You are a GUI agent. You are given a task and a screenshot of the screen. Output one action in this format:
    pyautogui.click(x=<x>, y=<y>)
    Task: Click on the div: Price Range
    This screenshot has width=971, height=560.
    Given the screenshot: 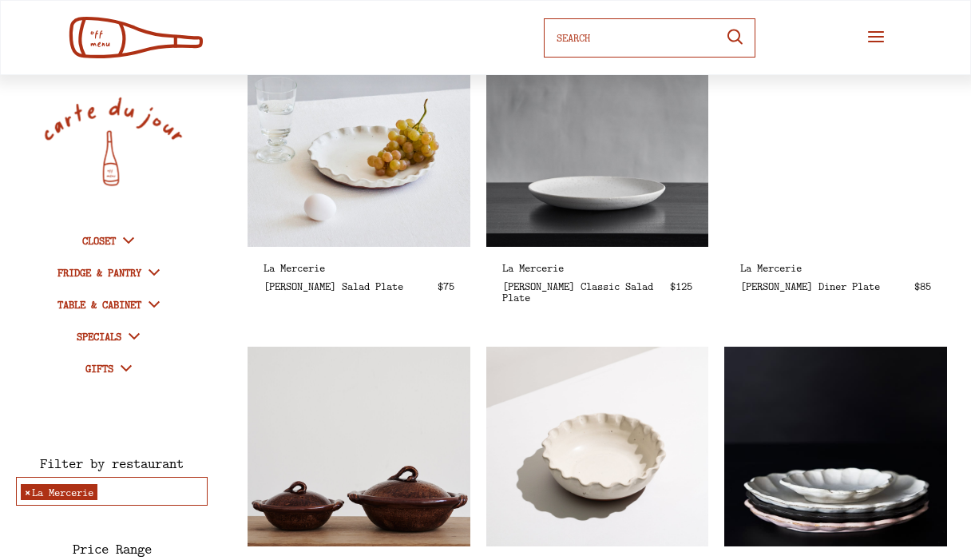 What is the action you would take?
    pyautogui.click(x=112, y=549)
    